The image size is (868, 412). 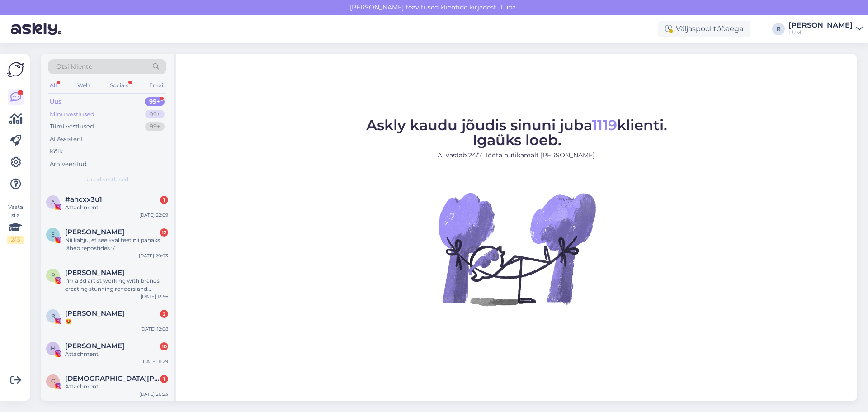 I want to click on div: AI Assistent, so click(x=67, y=139).